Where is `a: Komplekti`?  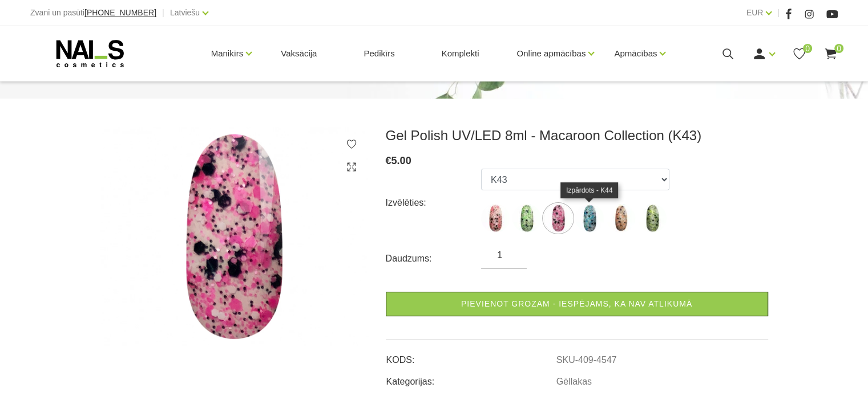 a: Komplekti is located at coordinates (461, 54).